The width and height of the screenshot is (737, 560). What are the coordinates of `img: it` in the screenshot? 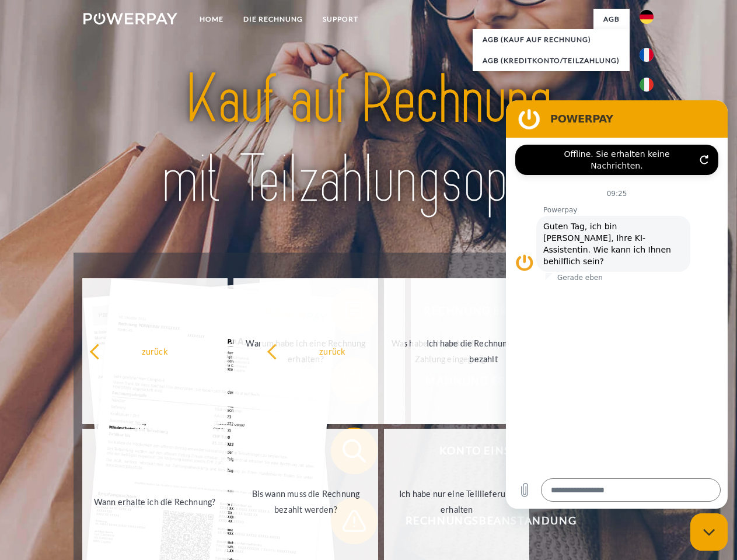 It's located at (646, 85).